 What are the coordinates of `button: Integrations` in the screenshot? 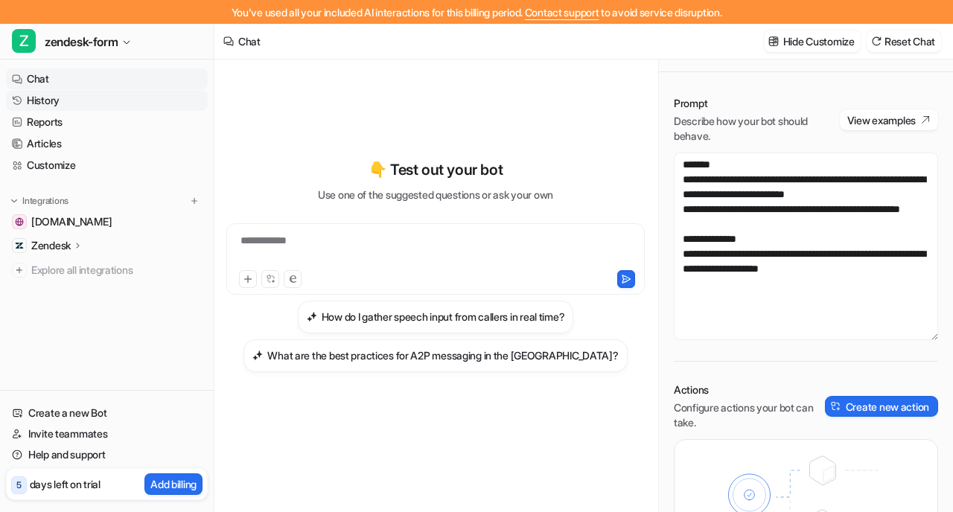 It's located at (39, 201).